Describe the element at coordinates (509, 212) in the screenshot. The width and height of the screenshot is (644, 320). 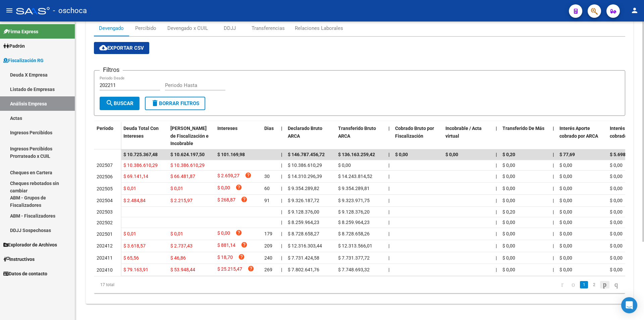
I see `span: $ 0,20` at that location.